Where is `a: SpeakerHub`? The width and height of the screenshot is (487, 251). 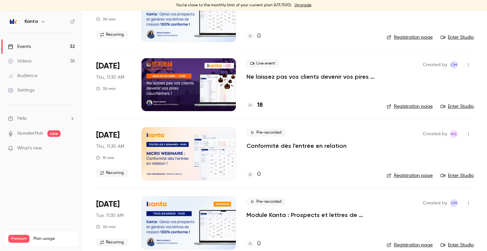
a: SpeakerHub is located at coordinates (30, 134).